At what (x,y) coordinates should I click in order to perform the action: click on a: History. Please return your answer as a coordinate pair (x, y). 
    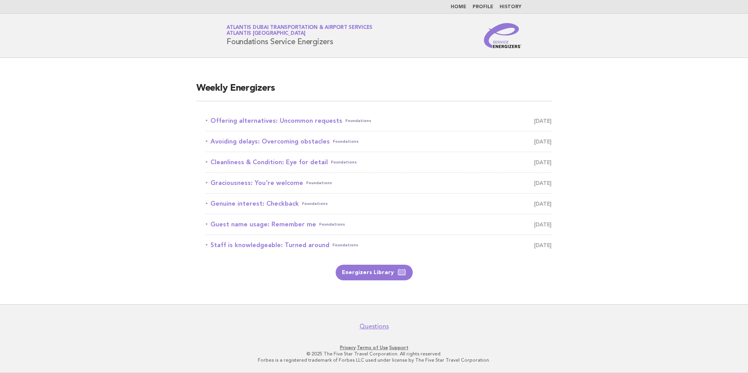
    Looking at the image, I should click on (511, 7).